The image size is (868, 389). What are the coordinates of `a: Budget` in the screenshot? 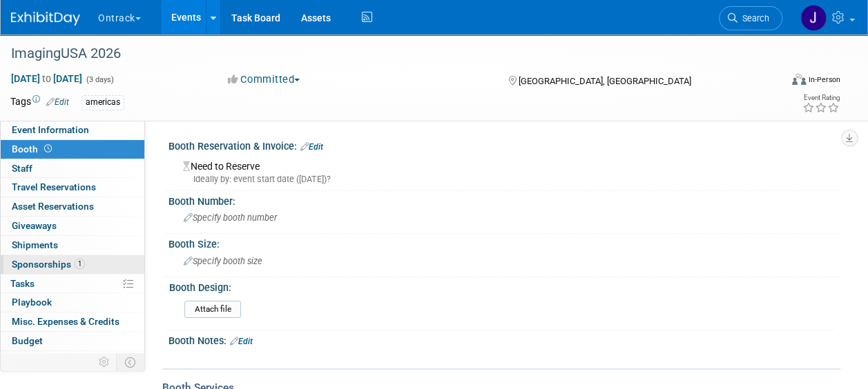 It's located at (73, 341).